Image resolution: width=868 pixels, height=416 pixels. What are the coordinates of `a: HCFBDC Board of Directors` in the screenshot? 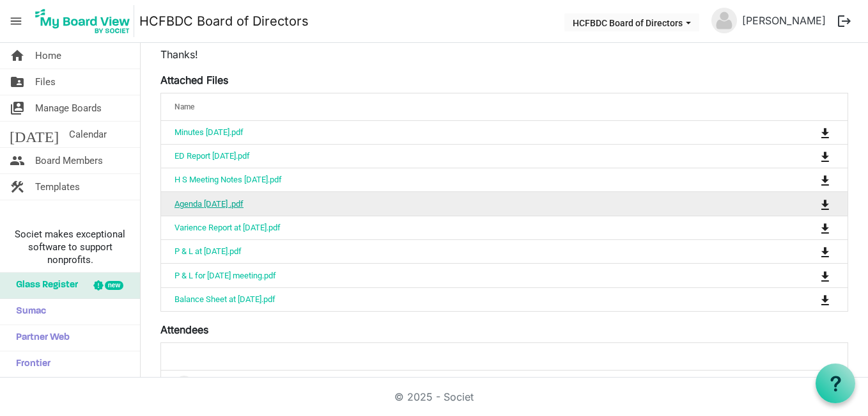 It's located at (224, 21).